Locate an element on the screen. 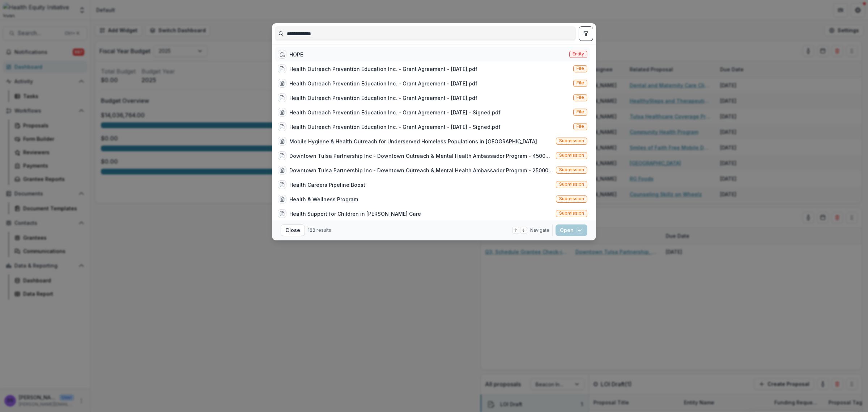 Image resolution: width=868 pixels, height=412 pixels. div: Downtown Tulsa Partnership Inc - Downtown Outreach & Mental Health Ambassador Program - 45000 - [... is located at coordinates (421, 156).